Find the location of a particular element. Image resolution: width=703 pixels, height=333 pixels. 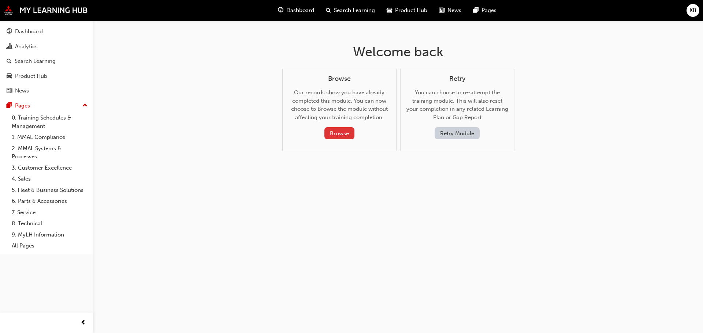

a: 4. Sales is located at coordinates (49, 179).